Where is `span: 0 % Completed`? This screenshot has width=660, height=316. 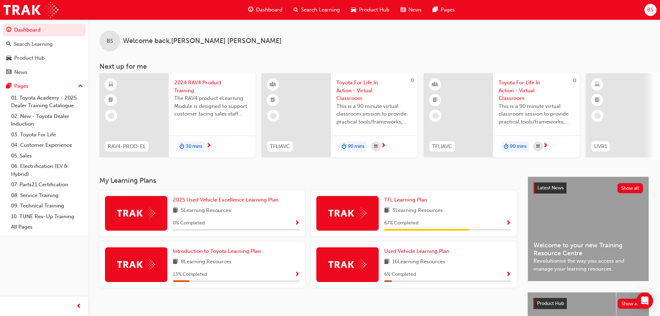 span: 0 % Completed is located at coordinates (189, 223).